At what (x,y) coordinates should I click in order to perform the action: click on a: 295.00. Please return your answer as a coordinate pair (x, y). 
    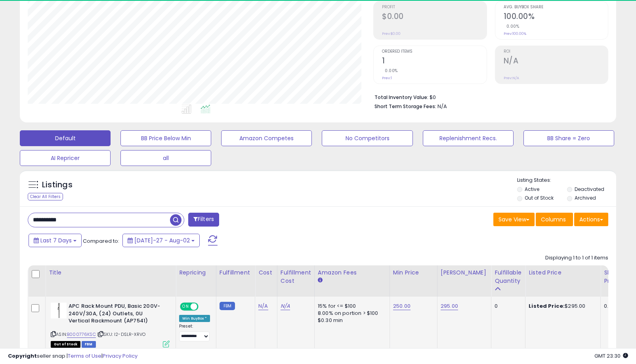
    Looking at the image, I should click on (449, 306).